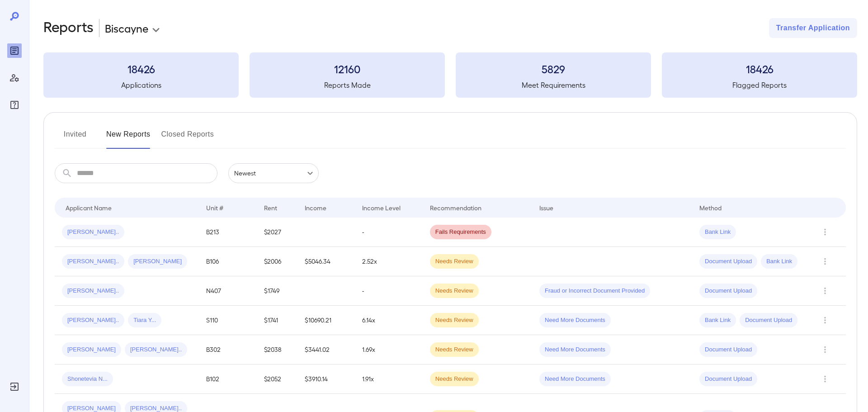 The height and width of the screenshot is (412, 868). Describe the element at coordinates (327, 379) in the screenshot. I see `td: $3910.14` at that location.